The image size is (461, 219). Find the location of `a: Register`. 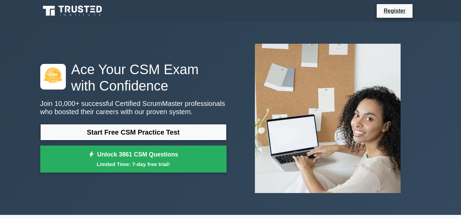

a: Register is located at coordinates (395, 11).